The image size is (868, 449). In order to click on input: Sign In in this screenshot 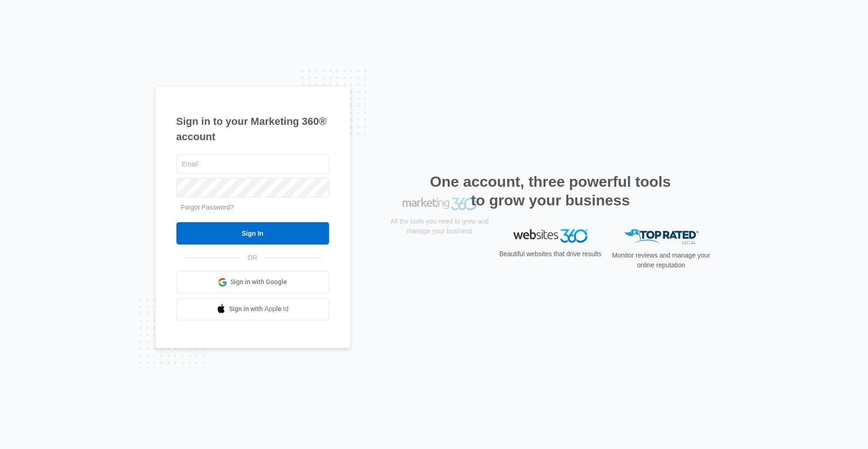, I will do `click(253, 233)`.